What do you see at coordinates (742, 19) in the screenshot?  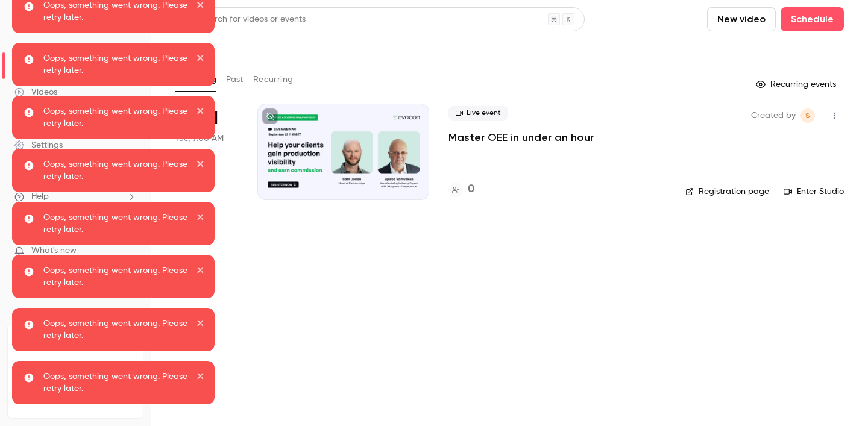 I see `button: New video` at bounding box center [742, 19].